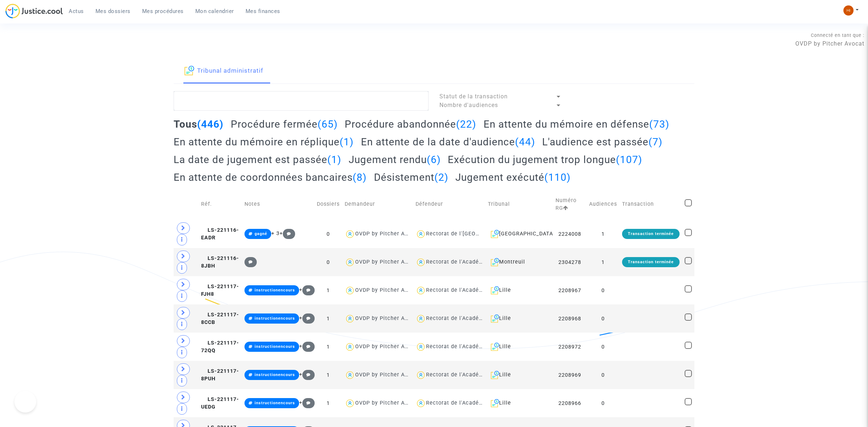 The width and height of the screenshot is (868, 427). Describe the element at coordinates (519, 204) in the screenshot. I see `td: Tribunal` at that location.